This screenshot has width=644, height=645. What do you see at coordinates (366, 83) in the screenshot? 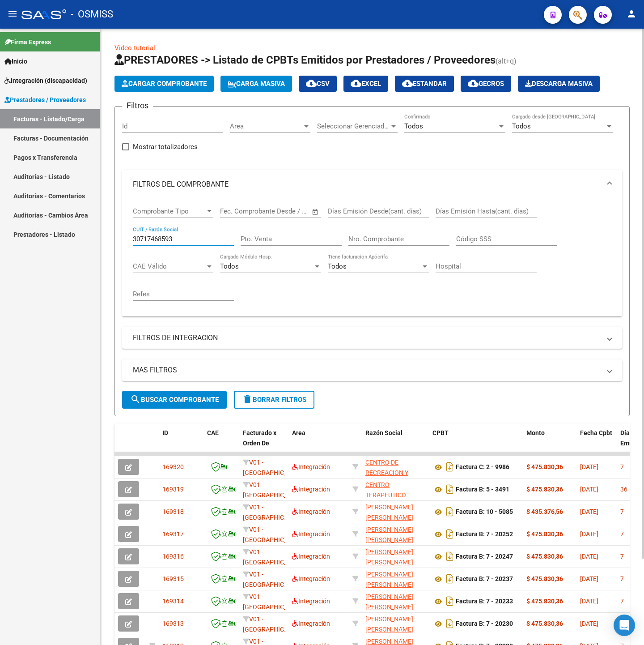
I see `button: EXCEL` at bounding box center [366, 83].